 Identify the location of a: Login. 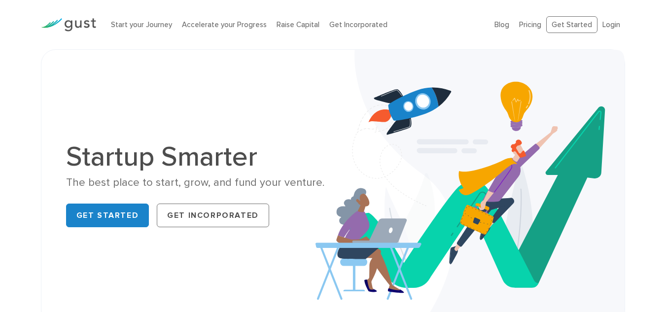
(611, 25).